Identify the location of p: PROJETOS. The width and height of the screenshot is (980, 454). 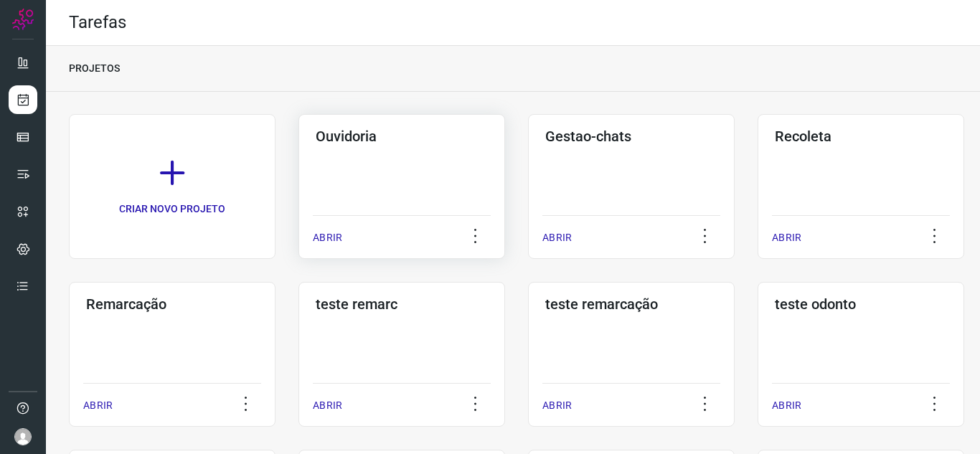
(94, 68).